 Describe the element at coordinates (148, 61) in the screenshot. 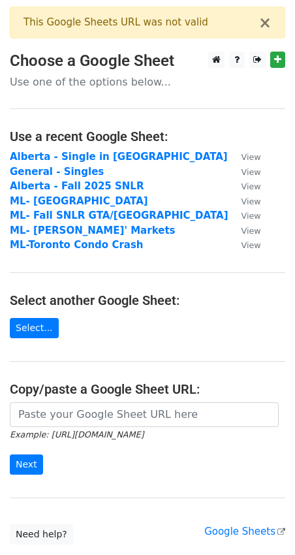

I see `h3: Choose a Google Sheet` at that location.